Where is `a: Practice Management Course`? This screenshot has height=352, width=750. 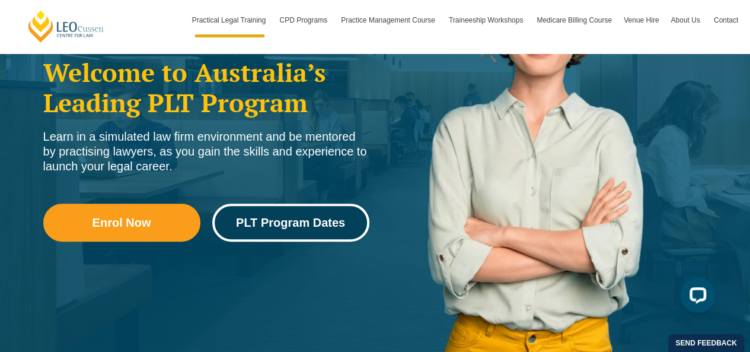
a: Practice Management Course is located at coordinates (389, 20).